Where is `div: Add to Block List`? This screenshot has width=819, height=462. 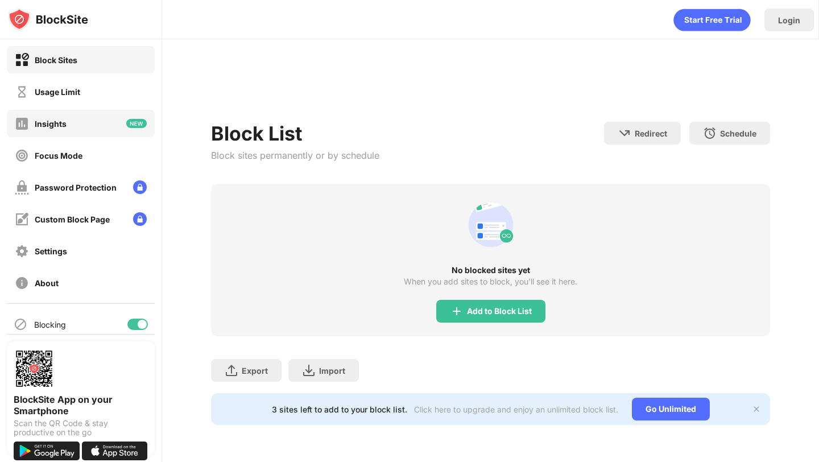
div: Add to Block List is located at coordinates (499, 311).